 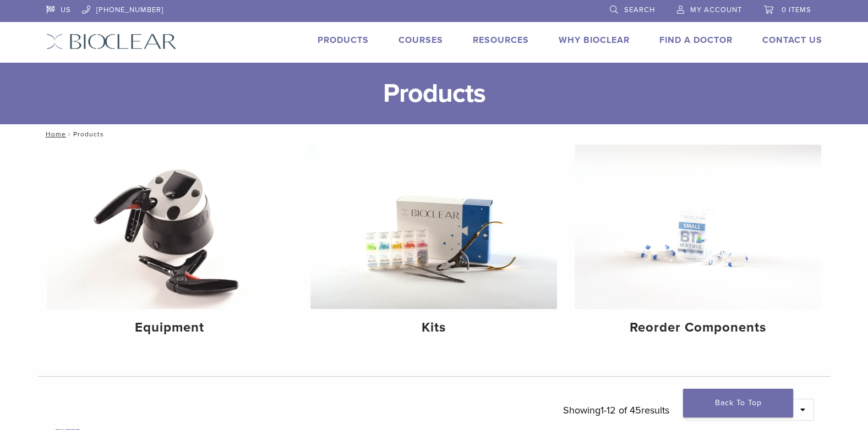 I want to click on a: Equipment, so click(x=170, y=245).